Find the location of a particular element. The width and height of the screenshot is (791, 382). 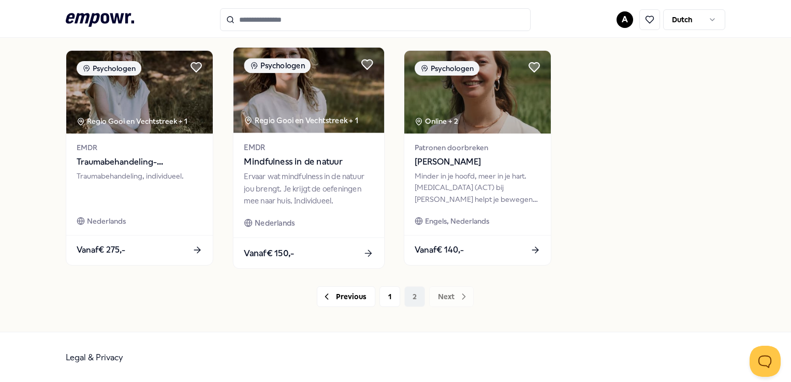

span: Engels, Nederlands is located at coordinates (457, 221).